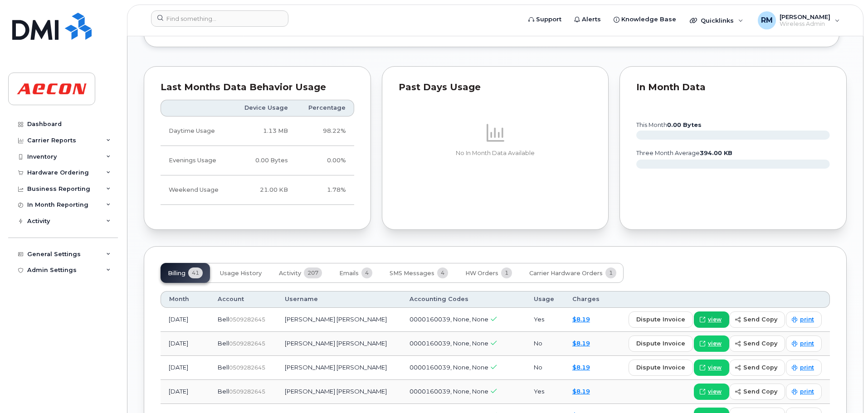 This screenshot has height=413, width=868. Describe the element at coordinates (325, 131) in the screenshot. I see `td: 98.22%` at that location.